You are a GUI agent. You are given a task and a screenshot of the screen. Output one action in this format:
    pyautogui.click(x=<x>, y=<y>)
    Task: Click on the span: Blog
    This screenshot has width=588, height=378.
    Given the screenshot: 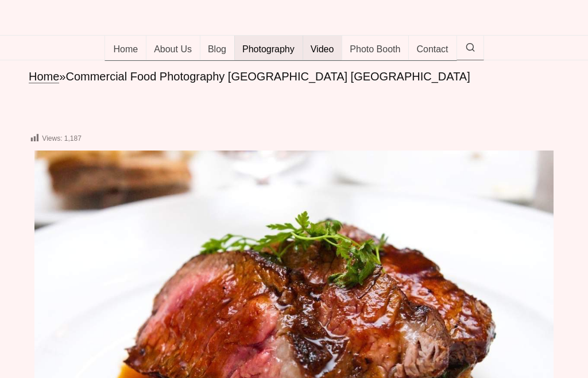 What is the action you would take?
    pyautogui.click(x=217, y=50)
    